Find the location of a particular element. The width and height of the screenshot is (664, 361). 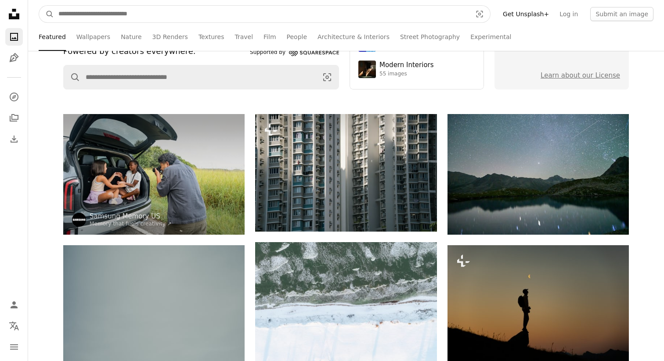

a: Log in is located at coordinates (569, 14).